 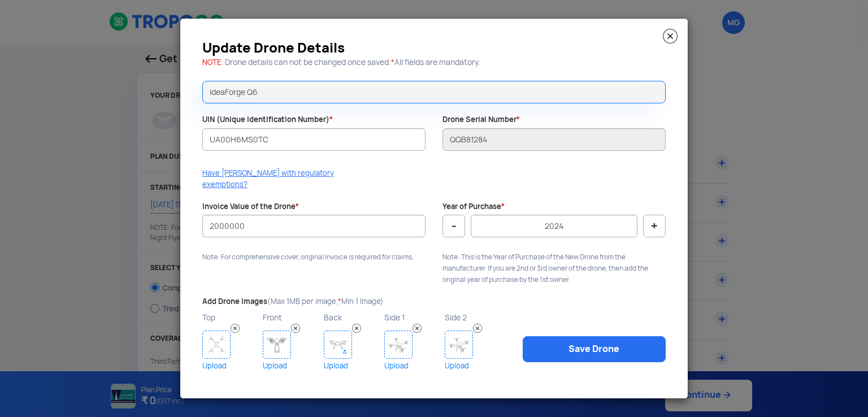 I want to click on label: Invoice Value of the Drone, so click(x=250, y=207).